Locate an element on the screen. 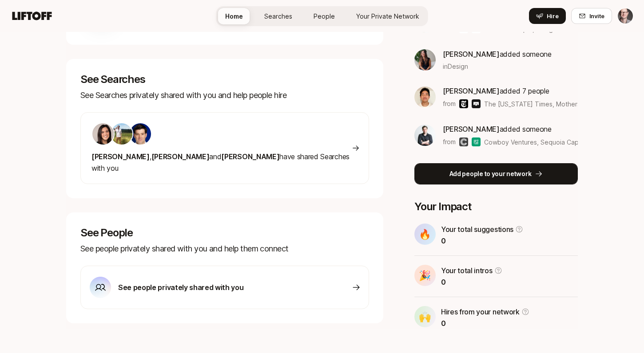 Image resolution: width=644 pixels, height=353 pixels. button: Hire is located at coordinates (547, 16).